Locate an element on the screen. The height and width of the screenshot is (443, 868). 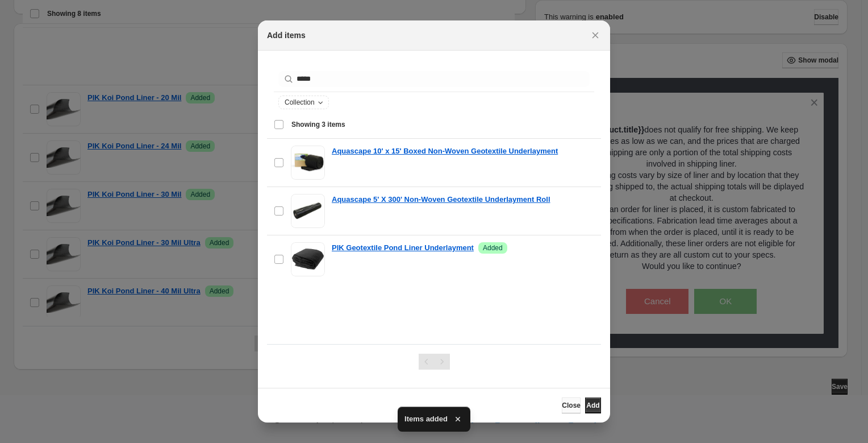
a: Aquascape 5' X 300' Non-Woven Geotextile Underlayment Roll is located at coordinates (441, 200).